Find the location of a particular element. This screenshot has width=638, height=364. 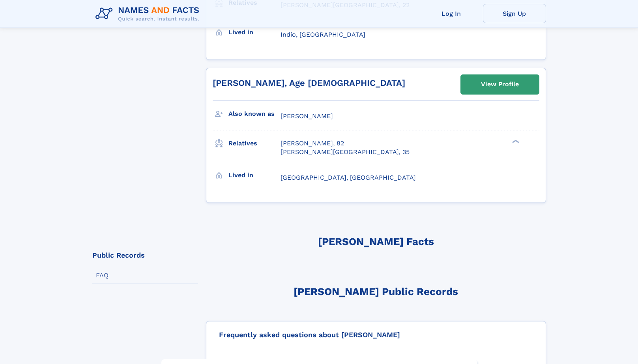

img: Logo Names and Facts is located at coordinates (149, 14).